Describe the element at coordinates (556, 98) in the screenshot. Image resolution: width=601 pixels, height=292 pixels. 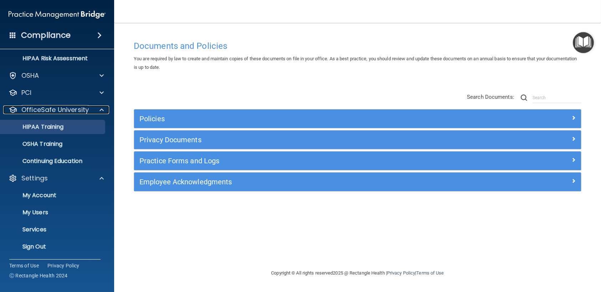
I see `input: Search` at that location.